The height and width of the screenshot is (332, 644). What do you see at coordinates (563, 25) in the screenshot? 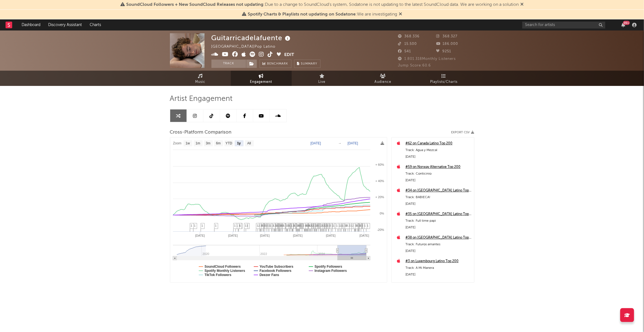
I see `input: Search for artists` at bounding box center [563, 25].